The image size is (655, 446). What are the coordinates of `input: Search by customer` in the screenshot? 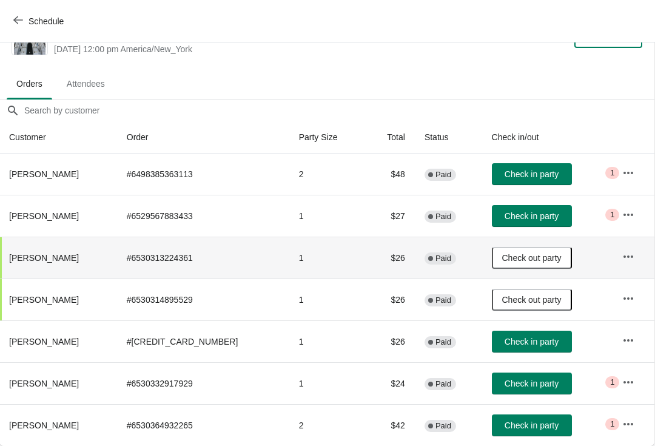 It's located at (339, 110).